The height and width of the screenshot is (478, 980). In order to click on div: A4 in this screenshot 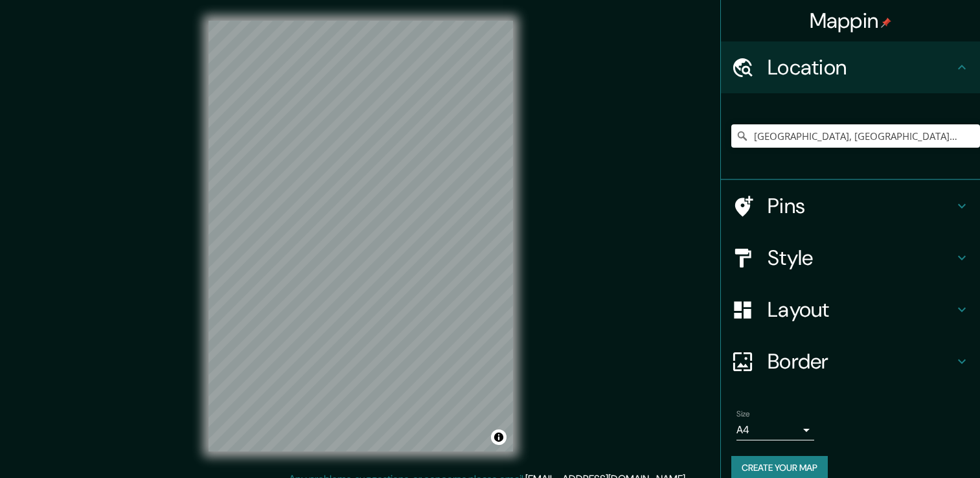, I will do `click(775, 431)`.